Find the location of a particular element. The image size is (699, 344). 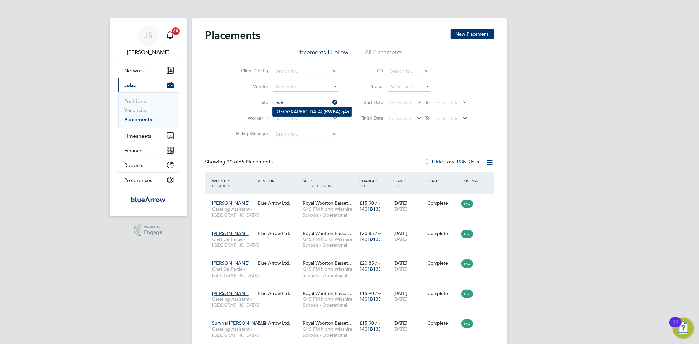

div: 11 is located at coordinates (676, 327).